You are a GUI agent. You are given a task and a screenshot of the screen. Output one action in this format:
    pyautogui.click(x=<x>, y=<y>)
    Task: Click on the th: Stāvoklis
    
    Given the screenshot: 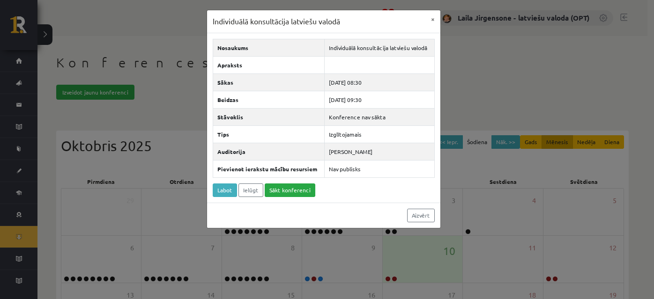 What is the action you would take?
    pyautogui.click(x=269, y=117)
    